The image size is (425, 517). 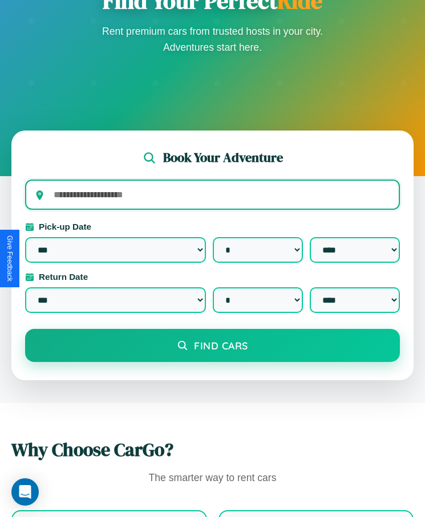 I want to click on p: Rent premium cars from trusted hosts in your city. Adventures start here., so click(x=213, y=39).